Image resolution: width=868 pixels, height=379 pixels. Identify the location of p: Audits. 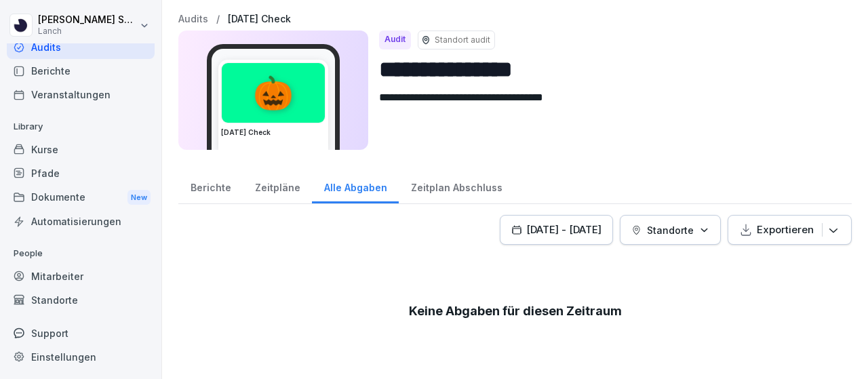
(193, 19).